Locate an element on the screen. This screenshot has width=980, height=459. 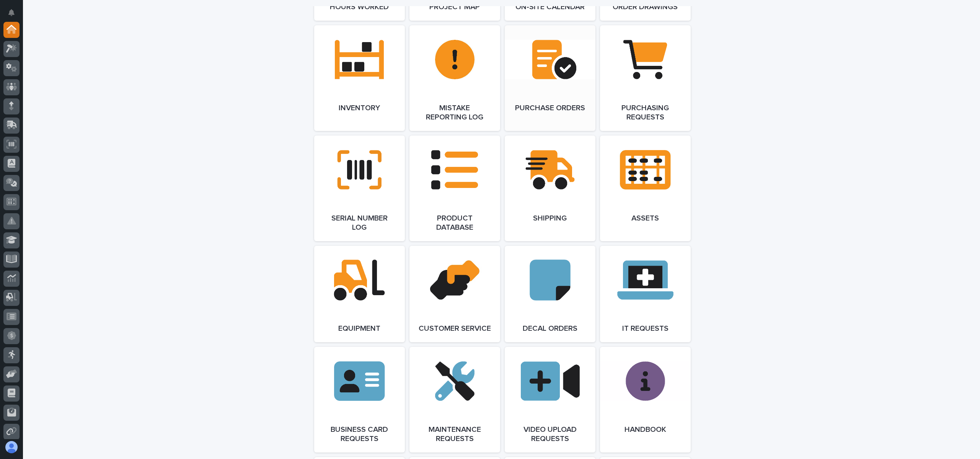
a: Video Upload Requests is located at coordinates (550, 399).